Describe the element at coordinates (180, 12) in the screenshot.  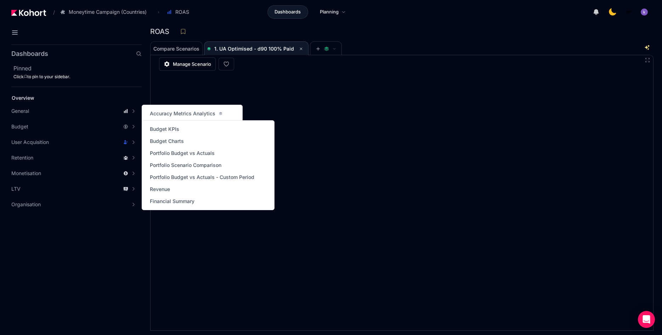
I see `button: ROAS` at that location.